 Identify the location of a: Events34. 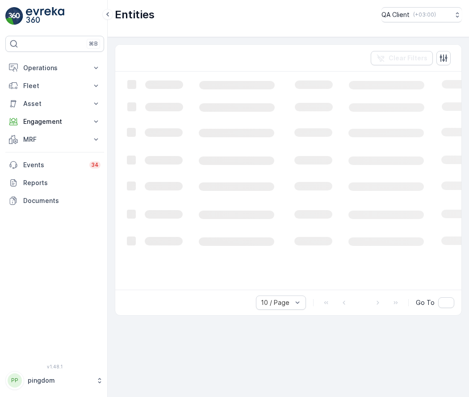
(54, 165).